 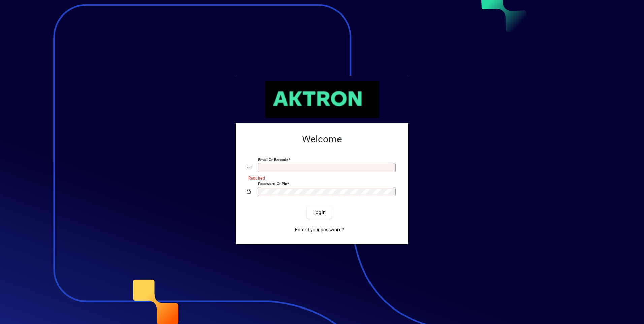 What do you see at coordinates (320, 178) in the screenshot?
I see `mat-error: Required` at bounding box center [320, 178].